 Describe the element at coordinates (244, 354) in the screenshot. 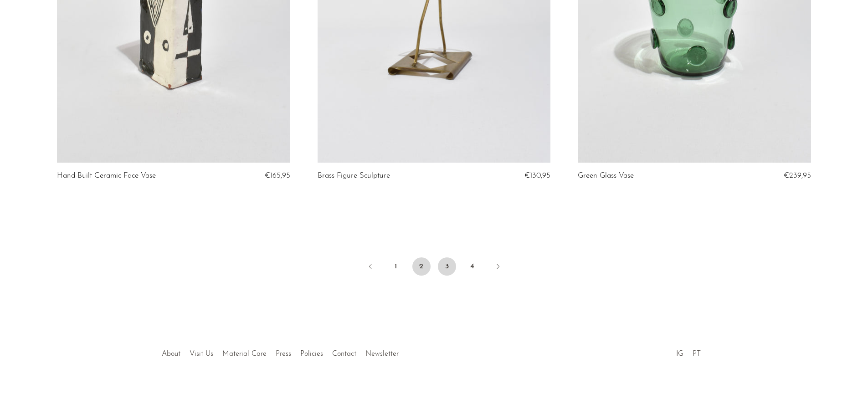

I see `a: Material Care` at that location.